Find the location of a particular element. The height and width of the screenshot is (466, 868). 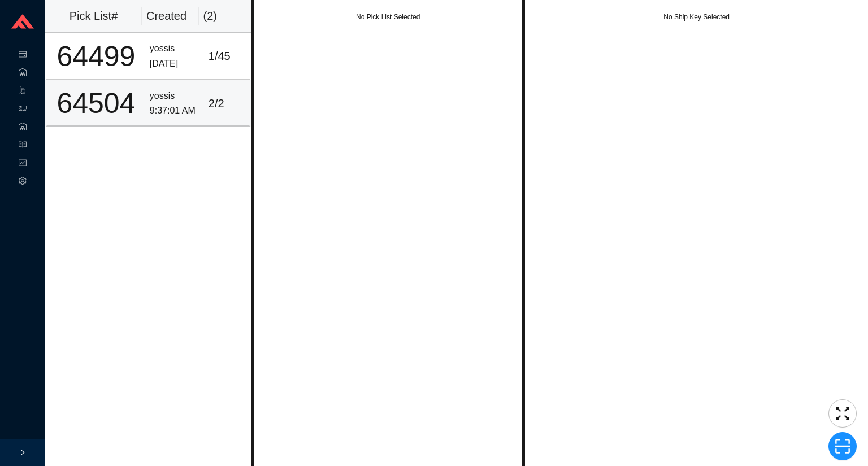

div: 64504 is located at coordinates (96, 103).